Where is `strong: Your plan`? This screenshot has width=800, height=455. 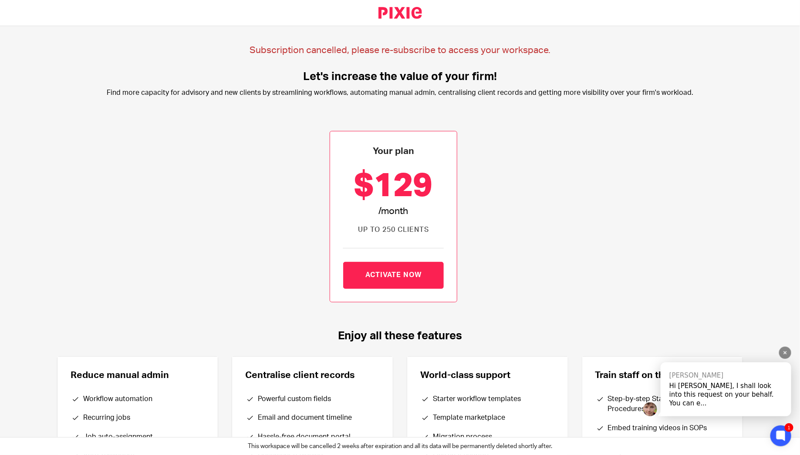
strong: Your plan is located at coordinates (393, 151).